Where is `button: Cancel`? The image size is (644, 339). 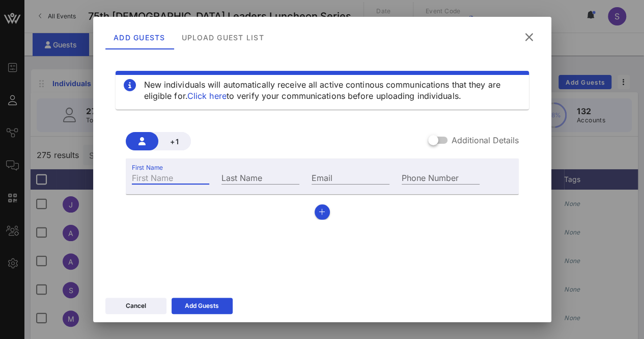
button: Cancel is located at coordinates (136, 306).